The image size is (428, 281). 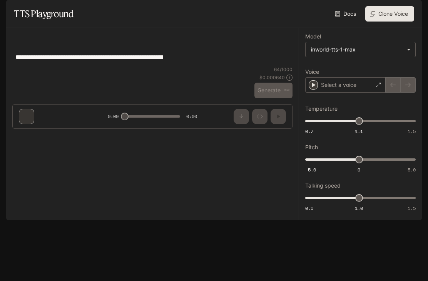 What do you see at coordinates (43, 14) in the screenshot?
I see `h1: TTS Playground` at bounding box center [43, 14].